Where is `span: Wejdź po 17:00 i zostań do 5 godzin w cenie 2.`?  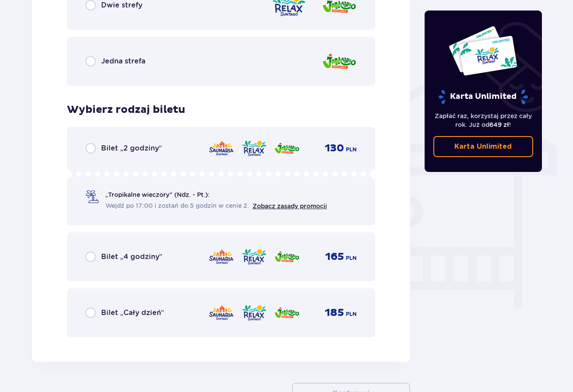 span: Wejdź po 17:00 i zostań do 5 godzin w cenie 2. is located at coordinates (178, 206).